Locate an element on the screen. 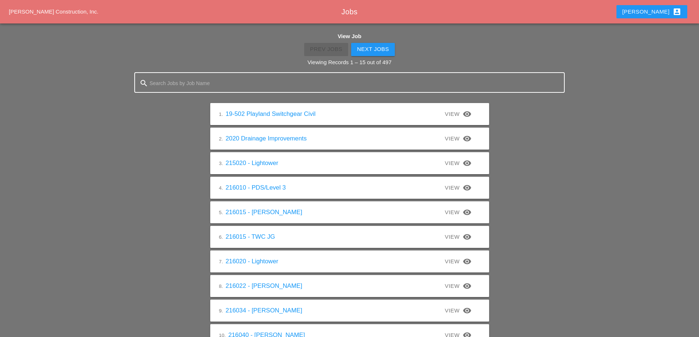  a: 3.215020 - LightowerView is located at coordinates (350, 163).